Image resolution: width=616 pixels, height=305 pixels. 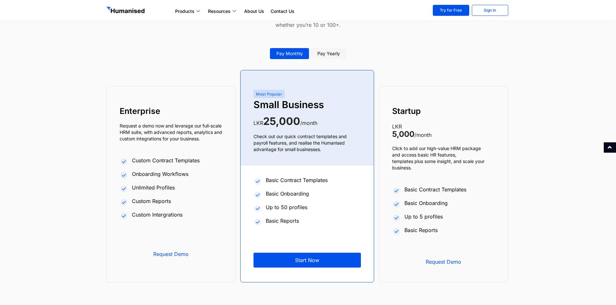 What do you see at coordinates (307, 260) in the screenshot?
I see `a: Start Now` at bounding box center [307, 260].